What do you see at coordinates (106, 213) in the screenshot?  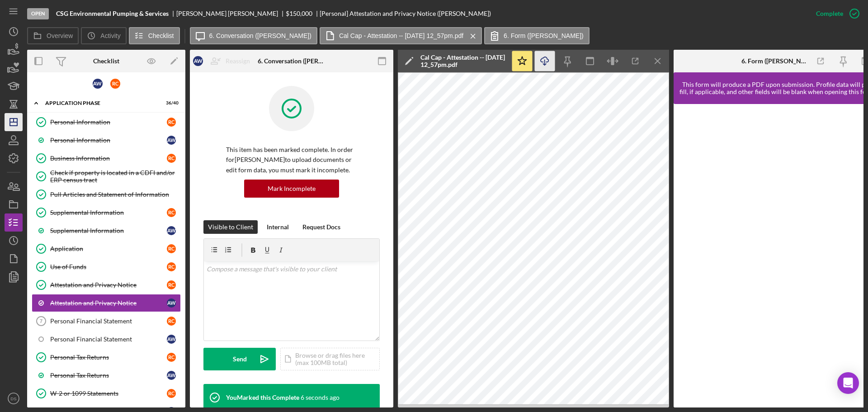 I see `a: Supplemental InformationRC` at bounding box center [106, 213].